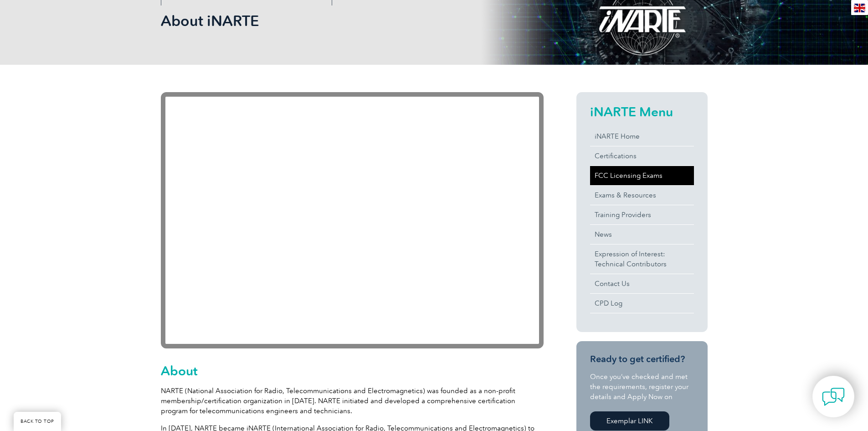  I want to click on a: Contact Us, so click(642, 283).